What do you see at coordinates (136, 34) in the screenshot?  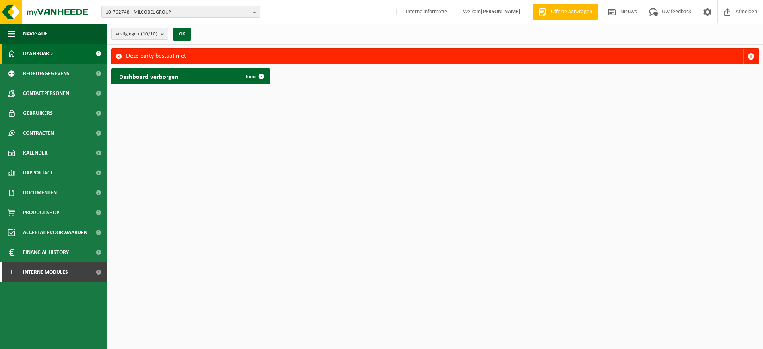 I see `span: Vestigingen` at bounding box center [136, 34].